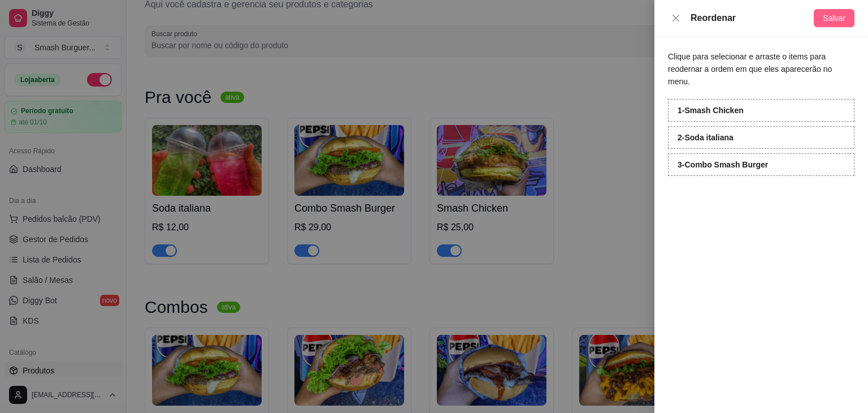 The width and height of the screenshot is (868, 413). What do you see at coordinates (752, 18) in the screenshot?
I see `div: Reordenar` at bounding box center [752, 18].